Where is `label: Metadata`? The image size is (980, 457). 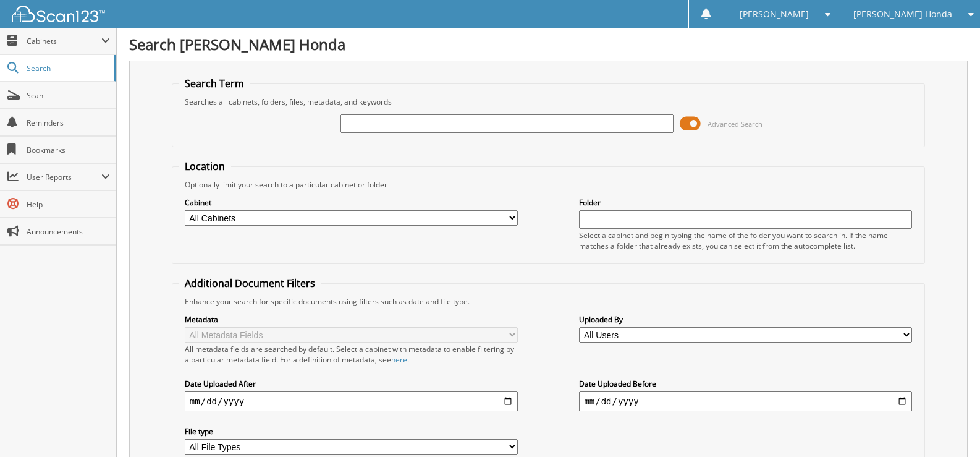 label: Metadata is located at coordinates (351, 319).